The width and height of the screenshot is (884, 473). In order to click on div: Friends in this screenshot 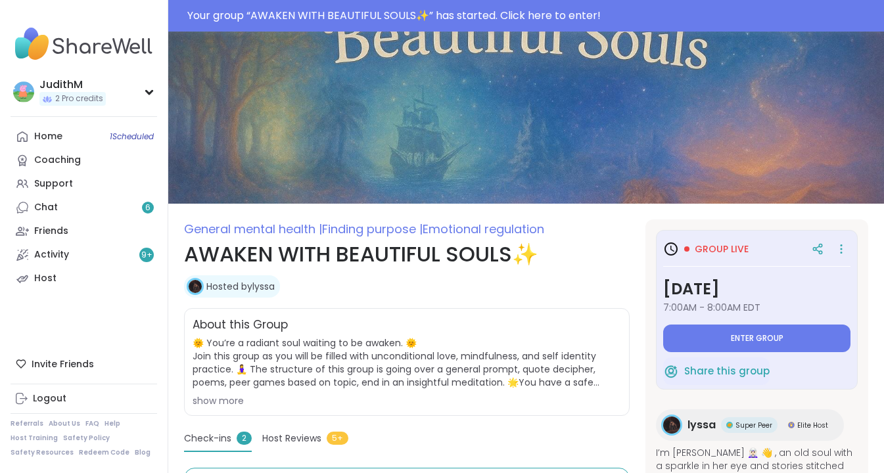, I will do `click(51, 231)`.